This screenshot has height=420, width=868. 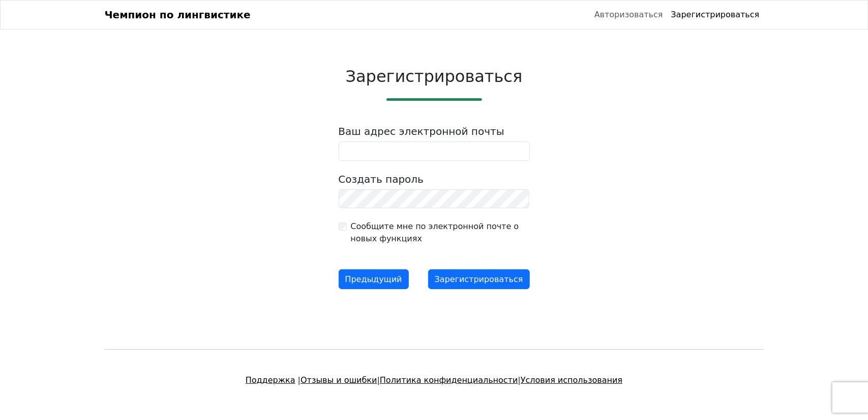 What do you see at coordinates (479, 279) in the screenshot?
I see `button: Зарегистрироваться` at bounding box center [479, 279].